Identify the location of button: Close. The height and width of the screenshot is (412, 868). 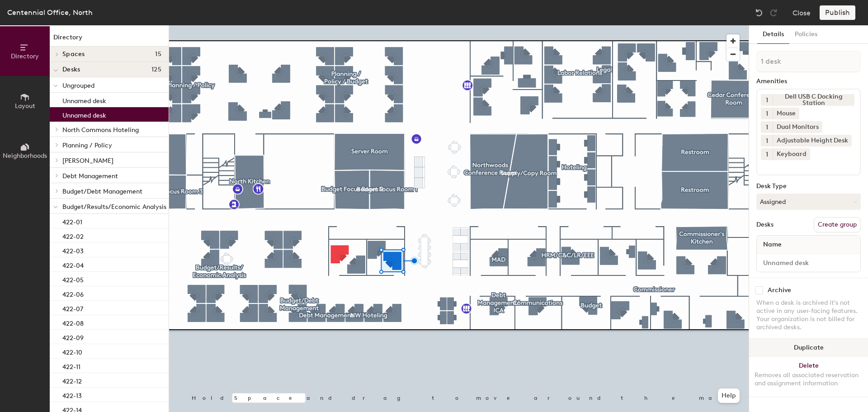
(802, 13).